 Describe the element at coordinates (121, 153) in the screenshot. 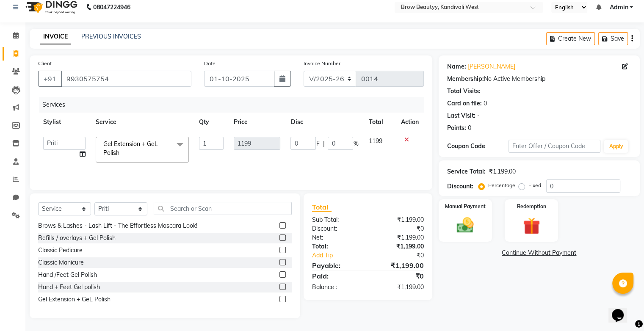

I see `a: x` at that location.